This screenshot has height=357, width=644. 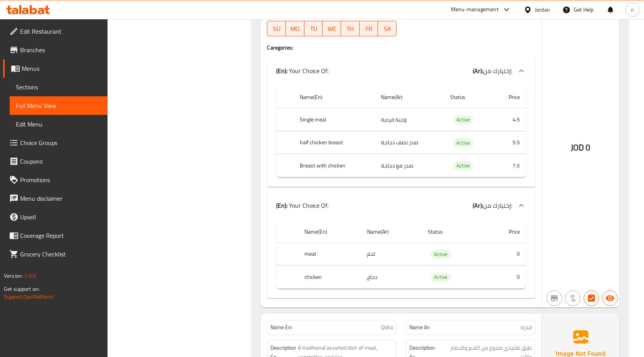 What do you see at coordinates (58, 106) in the screenshot?
I see `span: Full Menu View` at bounding box center [58, 106].